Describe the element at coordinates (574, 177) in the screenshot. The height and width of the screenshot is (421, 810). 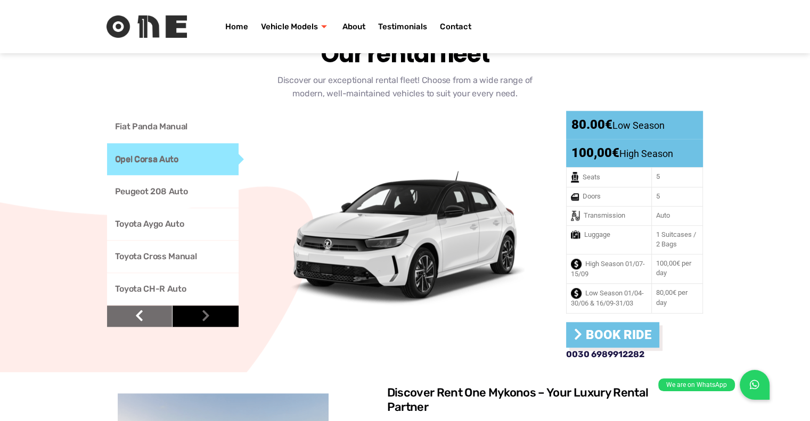
I see `img: Seats` at that location.